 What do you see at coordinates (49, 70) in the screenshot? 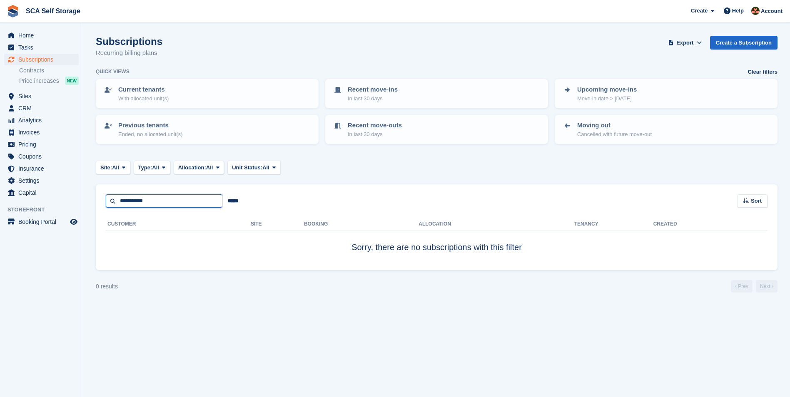
I see `a: Contracts` at bounding box center [49, 70].